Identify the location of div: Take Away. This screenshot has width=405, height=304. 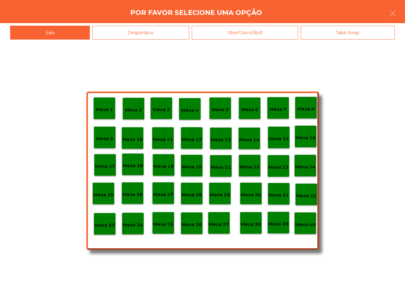
(348, 33).